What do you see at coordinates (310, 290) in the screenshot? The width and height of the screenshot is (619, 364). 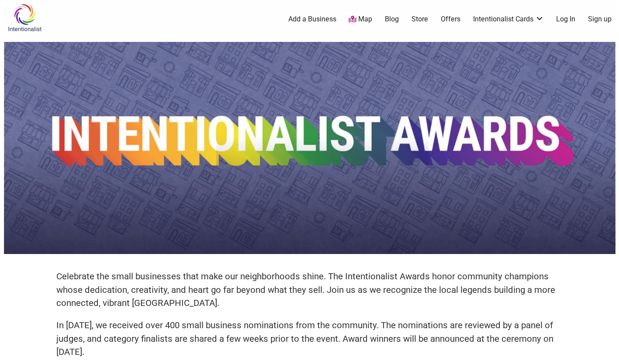 I see `p: Celebrate the small businesses that make our neighborhoods shine. The Intentionalist Awards honor...` at bounding box center [310, 290].